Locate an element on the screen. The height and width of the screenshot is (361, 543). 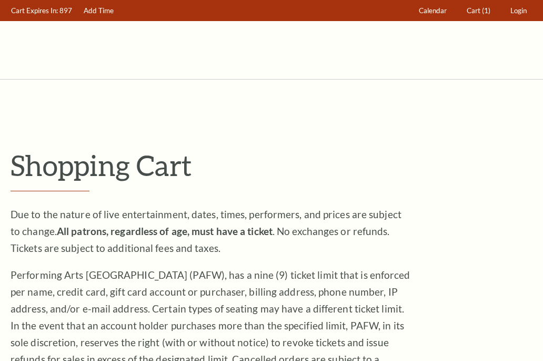
span: Calendar is located at coordinates (433, 11).